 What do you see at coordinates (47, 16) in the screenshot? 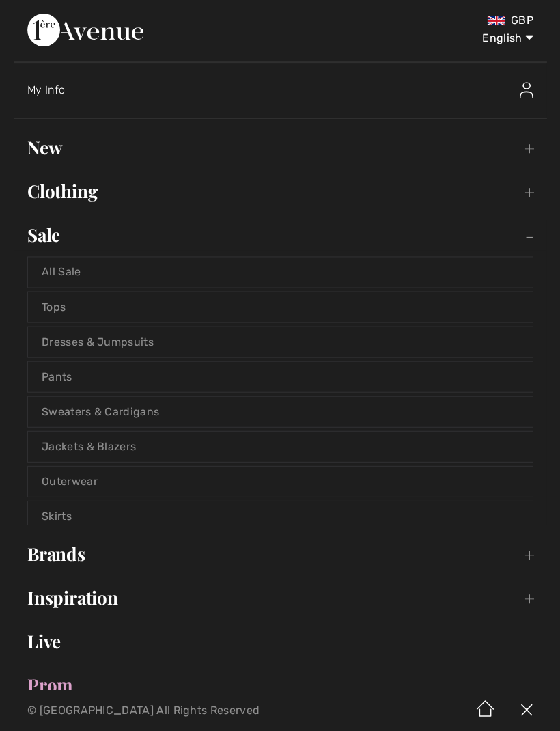
I see `span: Chat` at bounding box center [47, 16].